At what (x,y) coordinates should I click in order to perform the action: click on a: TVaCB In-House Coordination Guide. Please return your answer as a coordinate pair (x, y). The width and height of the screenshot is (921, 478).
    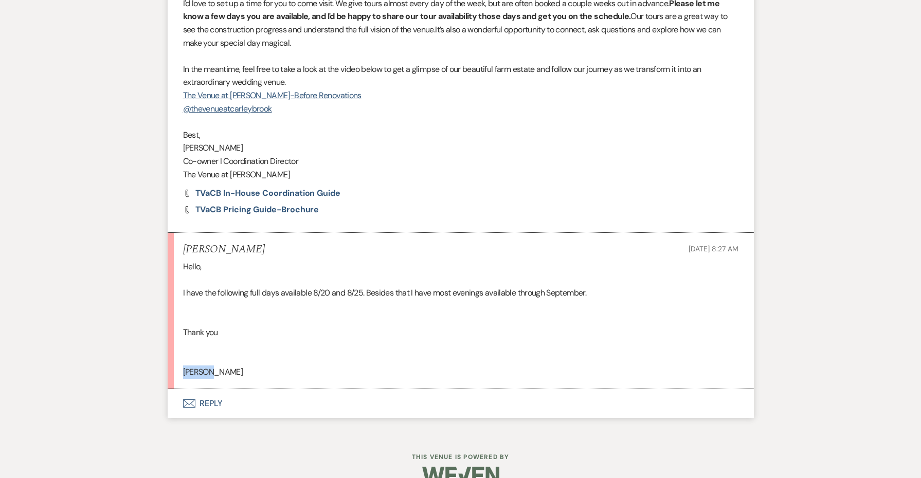
    Looking at the image, I should click on (268, 193).